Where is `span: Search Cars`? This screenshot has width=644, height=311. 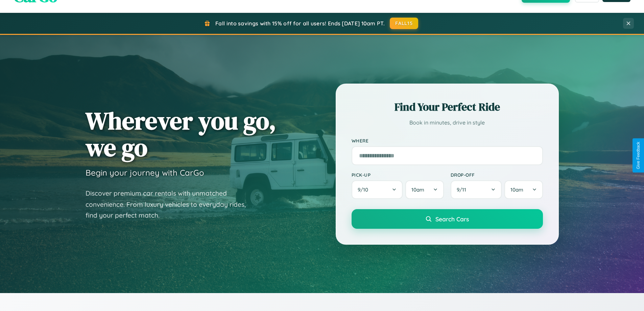
span: Search Cars is located at coordinates (452, 219).